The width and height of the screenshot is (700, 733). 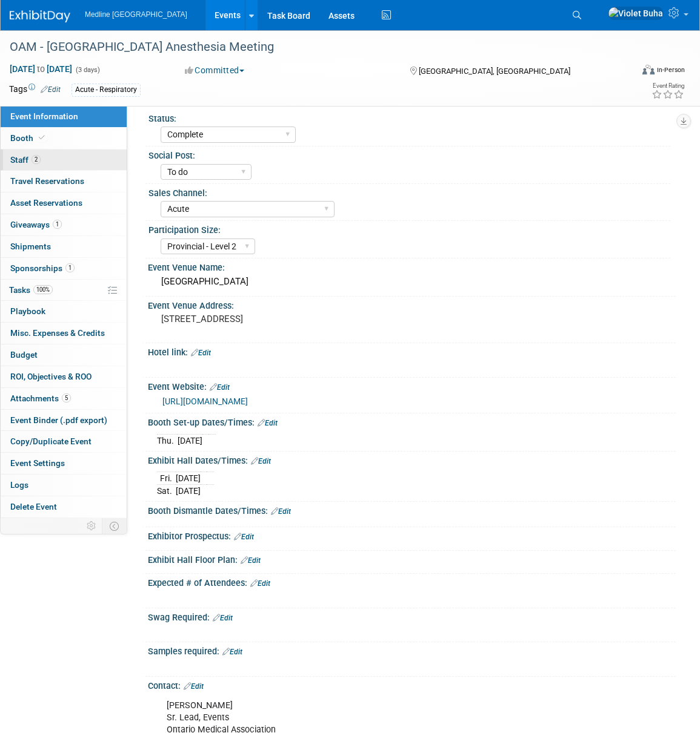 I want to click on a: Travel Reservations, so click(x=64, y=181).